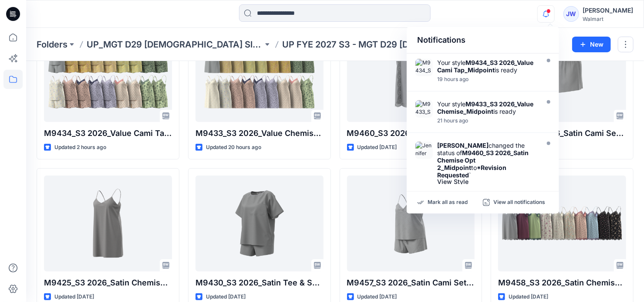 The height and width of the screenshot is (302, 644). What do you see at coordinates (571, 14) in the screenshot?
I see `div: JW` at bounding box center [571, 14].